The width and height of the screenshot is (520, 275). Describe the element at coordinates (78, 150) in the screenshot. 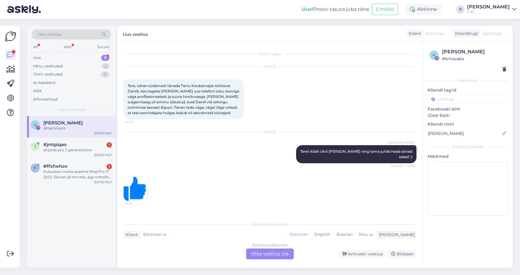

I see `div: airpods pro 2 generatsioon` at that location.